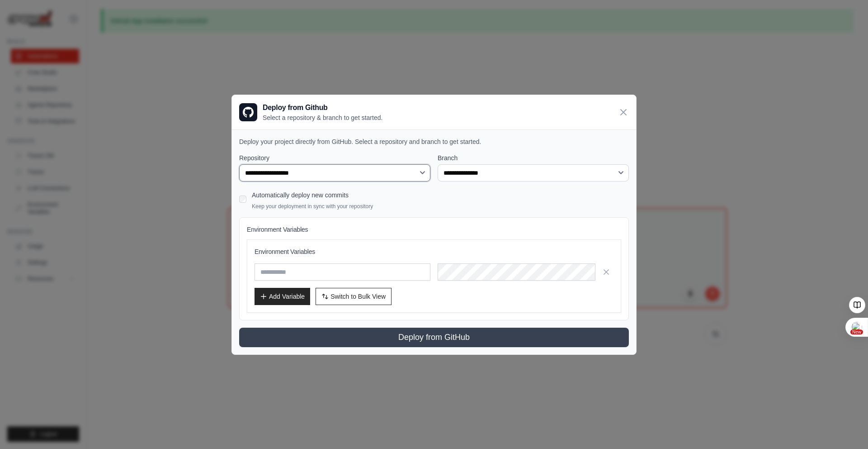  I want to click on button: Add Variable, so click(282, 296).